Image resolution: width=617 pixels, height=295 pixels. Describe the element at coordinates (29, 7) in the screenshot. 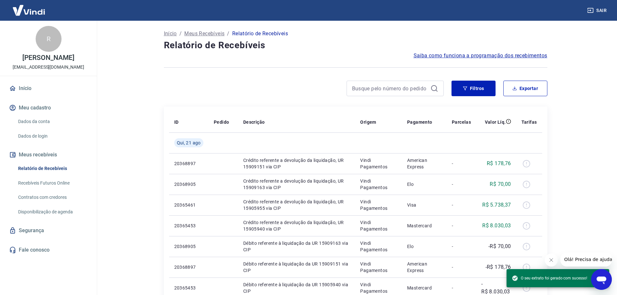

I see `span: Olá! Precisa de ajuda?` at that location.